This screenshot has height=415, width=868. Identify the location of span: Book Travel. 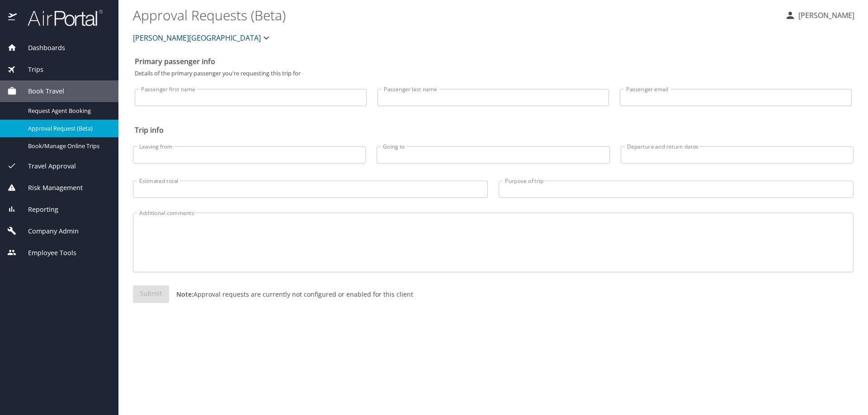
(40, 91).